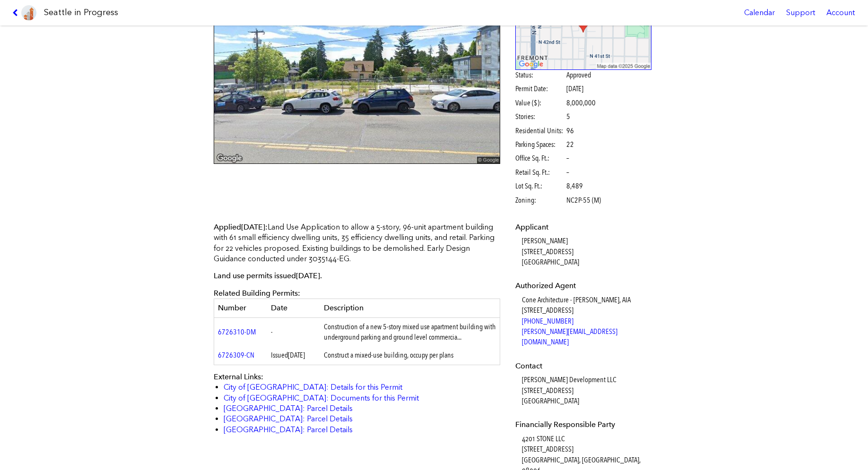 The height and width of the screenshot is (470, 868). I want to click on span: 8,000,000, so click(581, 103).